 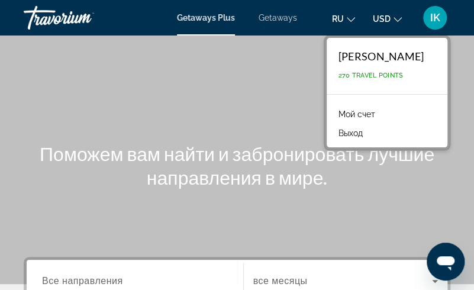 I want to click on span: все месяцы, so click(x=280, y=280).